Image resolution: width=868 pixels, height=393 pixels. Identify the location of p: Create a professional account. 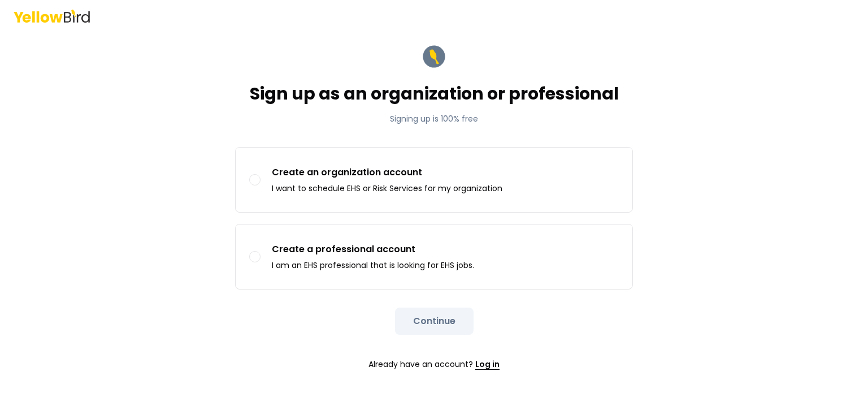
(373, 249).